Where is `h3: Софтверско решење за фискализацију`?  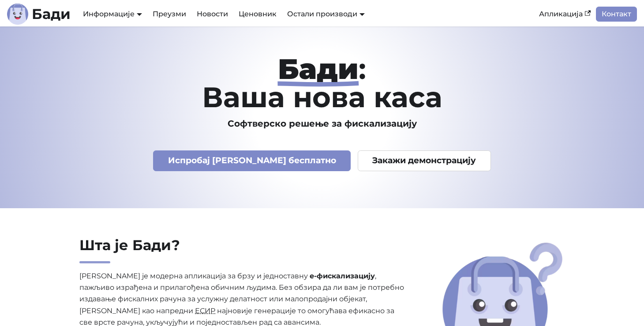
h3: Софтверско решење за фискализацију is located at coordinates (322, 124).